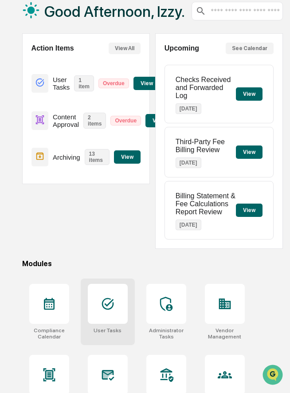 Image resolution: width=290 pixels, height=393 pixels. Describe the element at coordinates (84, 83) in the screenshot. I see `p: 1 item` at that location.